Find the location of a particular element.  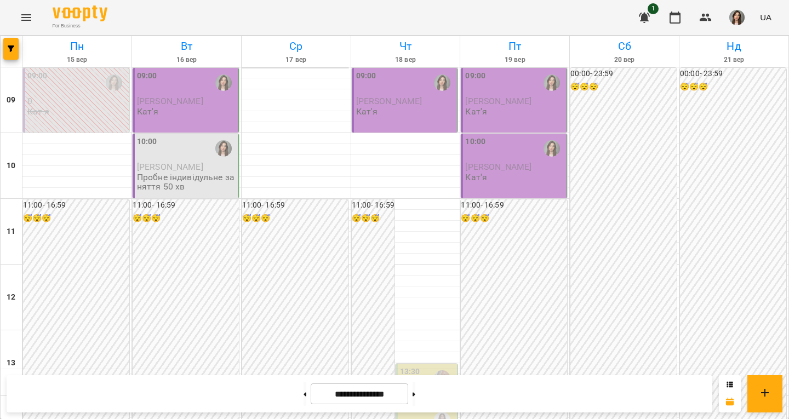

button: UA is located at coordinates (765, 17).